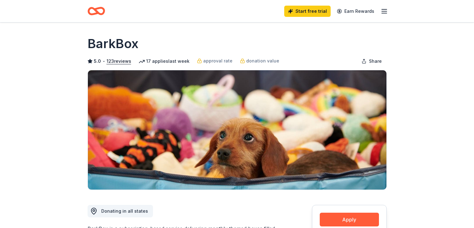 The image size is (474, 228). Describe the element at coordinates (113, 44) in the screenshot. I see `h1: BarkBox` at that location.